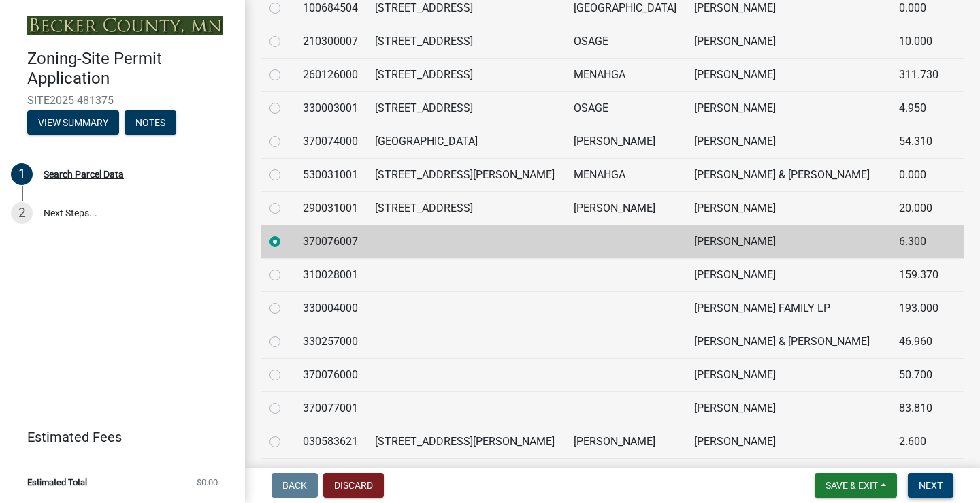  Describe the element at coordinates (83, 174) in the screenshot. I see `div: Search Parcel Data` at that location.